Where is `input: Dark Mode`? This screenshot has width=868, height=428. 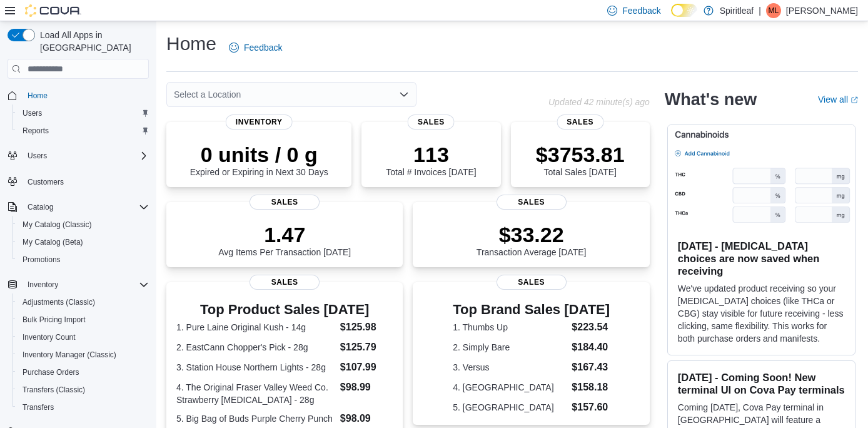
input: Dark Mode is located at coordinates (684, 10).